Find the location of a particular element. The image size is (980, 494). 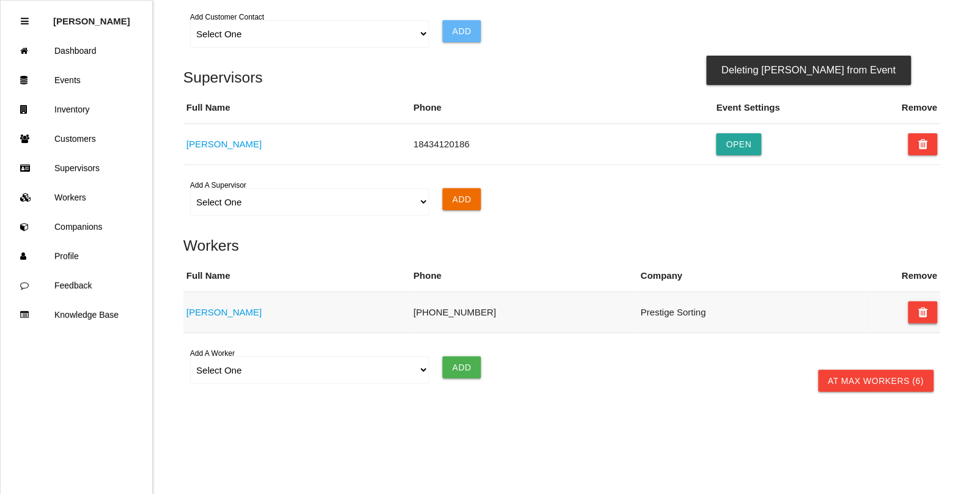

a: Workers is located at coordinates (77, 197).